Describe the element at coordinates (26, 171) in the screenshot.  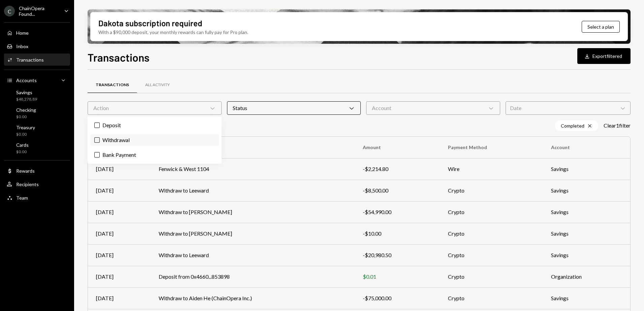
I see `div: Rewards` at that location.